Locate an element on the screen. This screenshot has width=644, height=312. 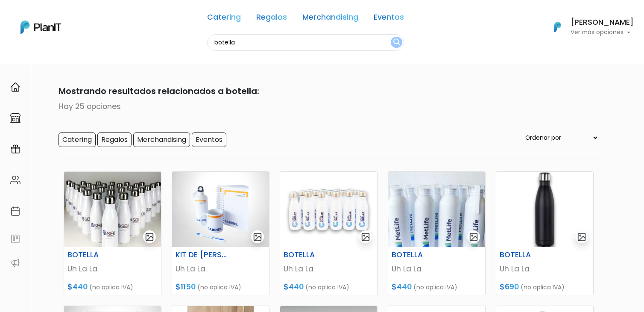
img: search_button-432b6d5273f82d61273b3651a40e1bd1b912527efae98b1b7a1b2c0702e16a8d.svg is located at coordinates (396, 42).